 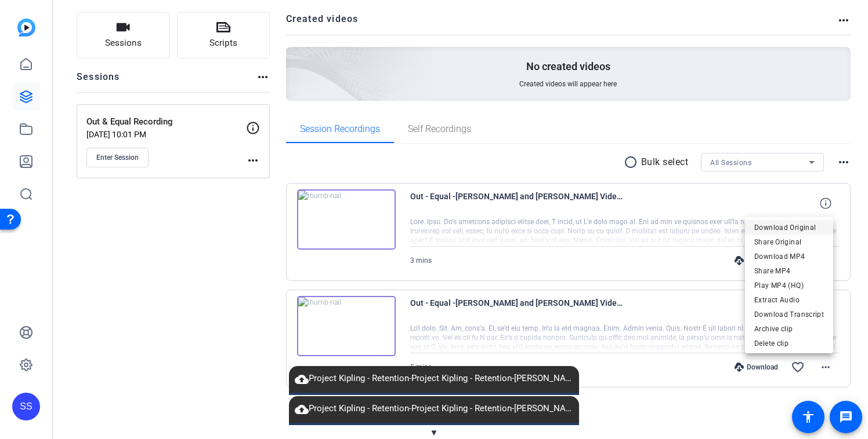 I want to click on span: Archive clip, so click(x=789, y=329).